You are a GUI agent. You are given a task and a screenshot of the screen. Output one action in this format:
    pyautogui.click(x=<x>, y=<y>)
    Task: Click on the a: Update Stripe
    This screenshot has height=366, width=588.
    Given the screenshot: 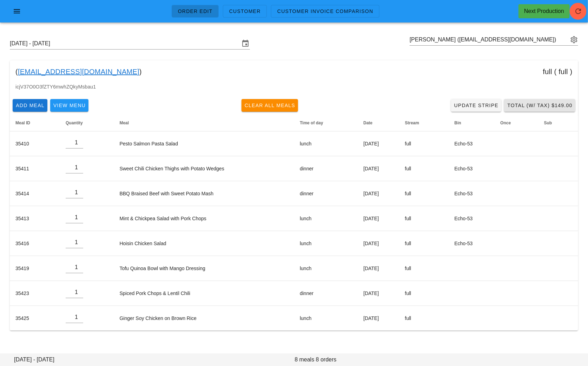 What is the action you would take?
    pyautogui.click(x=476, y=106)
    